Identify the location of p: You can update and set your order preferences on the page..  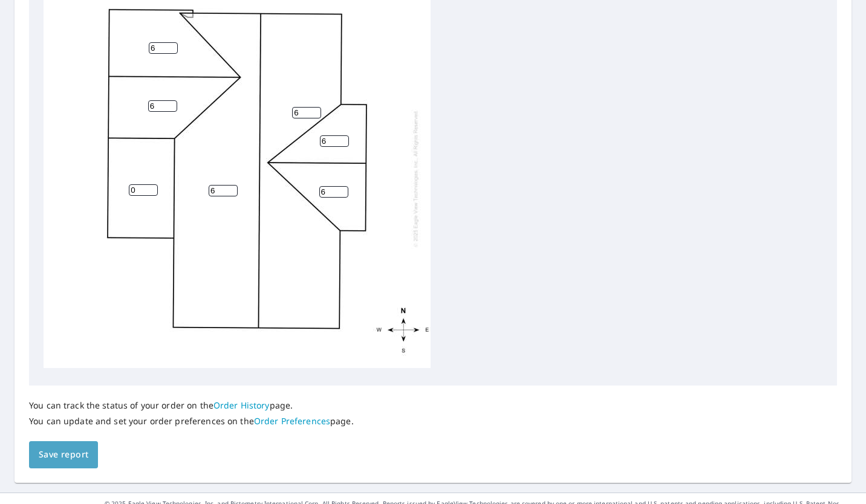
(191, 421).